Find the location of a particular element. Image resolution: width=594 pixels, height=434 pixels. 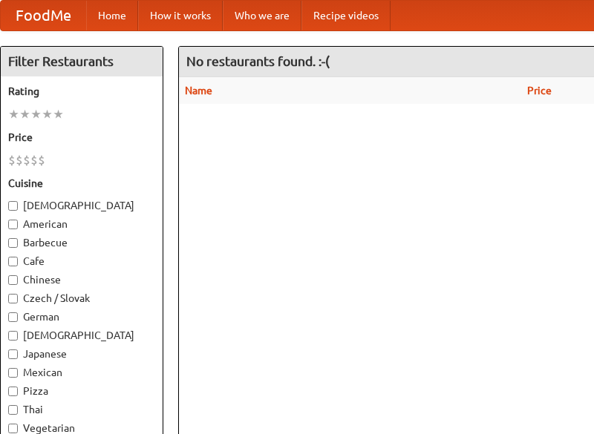

label: Chinese is located at coordinates (82, 280).